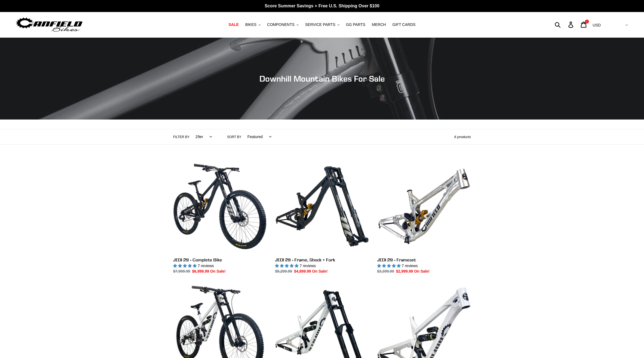  What do you see at coordinates (322, 78) in the screenshot?
I see `span: Downhill Mountain Bikes For Sale` at bounding box center [322, 78].